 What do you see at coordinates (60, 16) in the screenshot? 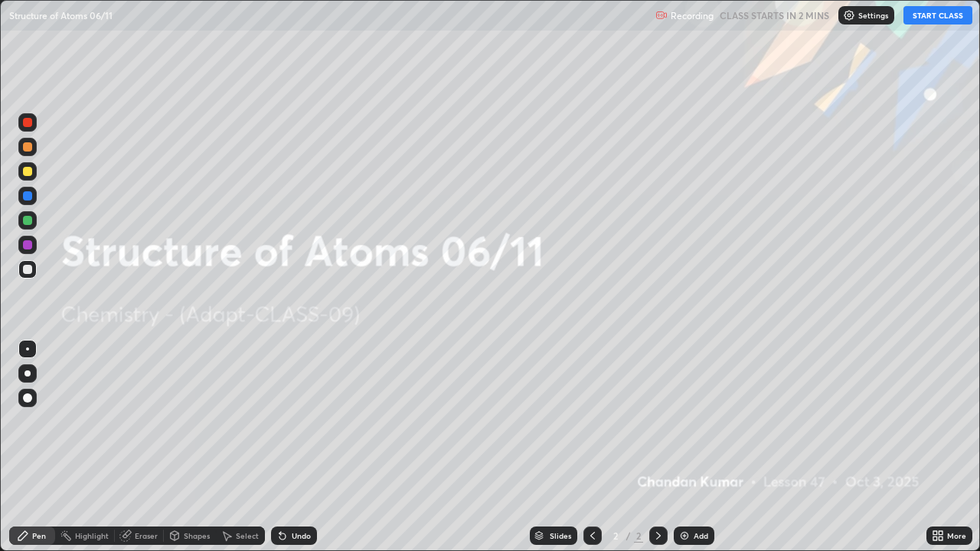
I see `p: Structure of Atoms 06/11` at bounding box center [60, 16].